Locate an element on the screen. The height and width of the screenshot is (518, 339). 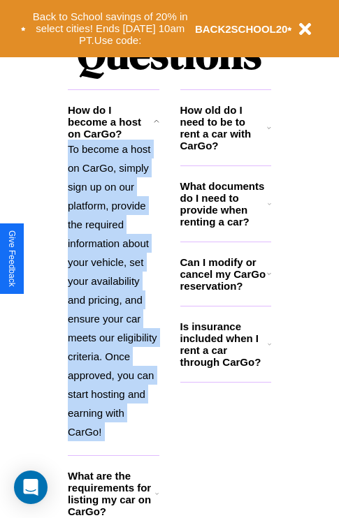
h3: How do I become a host on CarGo? is located at coordinates (110, 122).